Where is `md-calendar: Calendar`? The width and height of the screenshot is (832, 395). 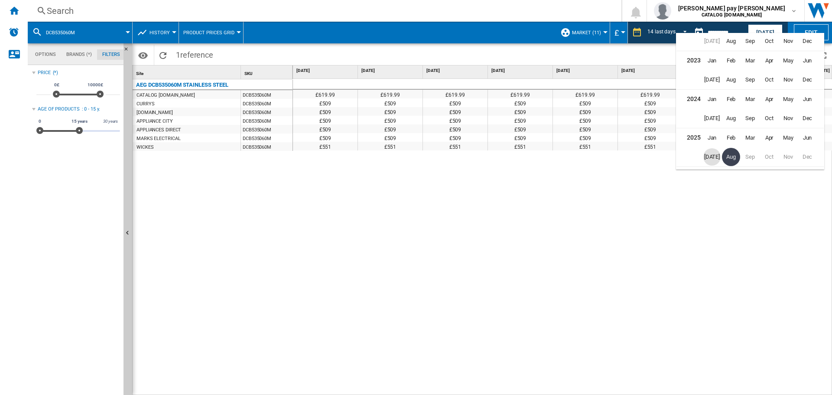 md-calendar: Calendar is located at coordinates (751, 101).